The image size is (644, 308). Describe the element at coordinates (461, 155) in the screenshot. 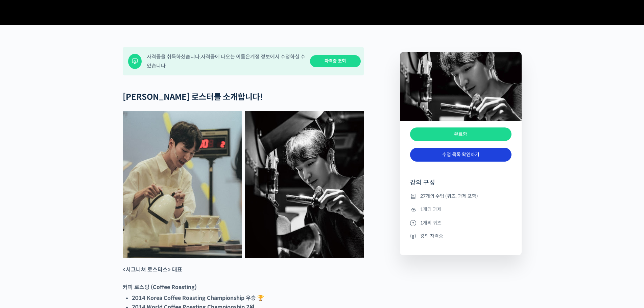

I see `a: 수업 목록 확인하기` at that location.